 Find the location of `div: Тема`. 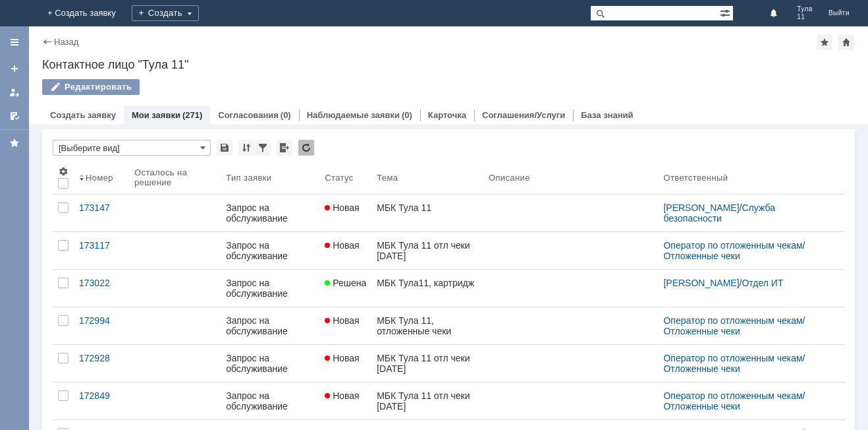

div: Тема is located at coordinates (388, 177).